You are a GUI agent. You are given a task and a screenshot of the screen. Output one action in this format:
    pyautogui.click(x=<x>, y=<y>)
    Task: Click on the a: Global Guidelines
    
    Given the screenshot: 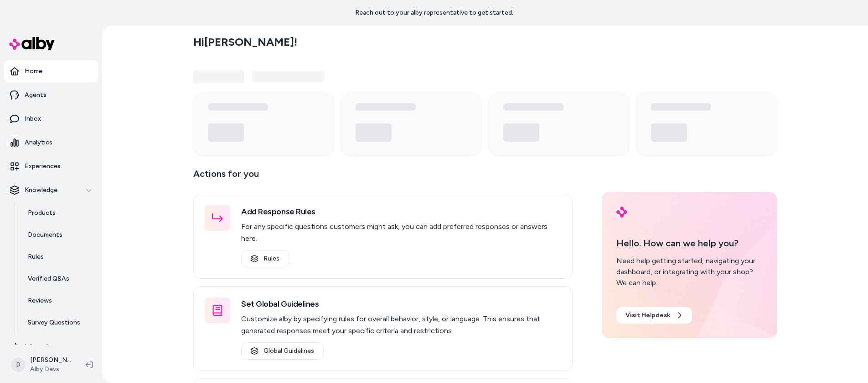 What is the action you would take?
    pyautogui.click(x=283, y=350)
    